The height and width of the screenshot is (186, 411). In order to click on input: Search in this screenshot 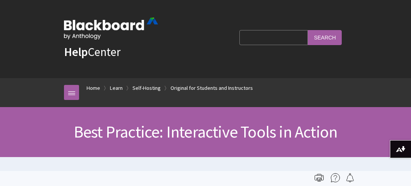, I will do `click(324, 37)`.